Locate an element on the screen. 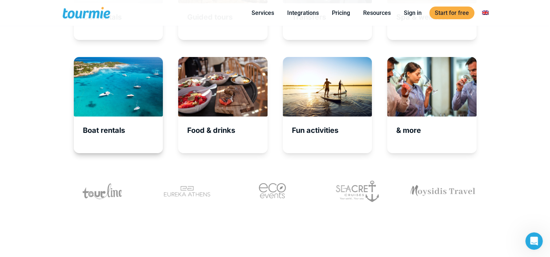 Image resolution: width=550 pixels, height=257 pixels. h5: Fun activities is located at coordinates (332, 130).